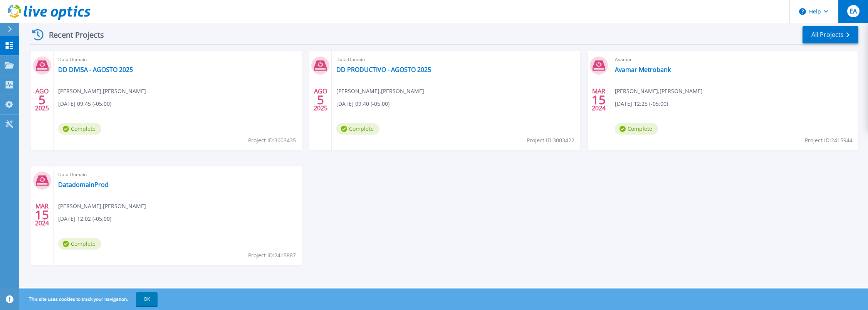 The width and height of the screenshot is (868, 310). What do you see at coordinates (734, 59) in the screenshot?
I see `span: Avamar` at bounding box center [734, 59].